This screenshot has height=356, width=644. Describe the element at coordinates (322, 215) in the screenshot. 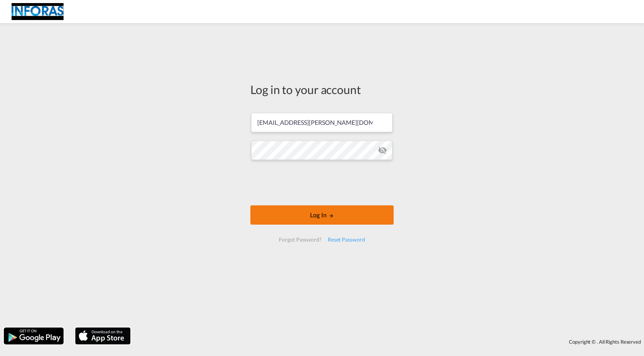

I see `button: LOGIN` at that location.